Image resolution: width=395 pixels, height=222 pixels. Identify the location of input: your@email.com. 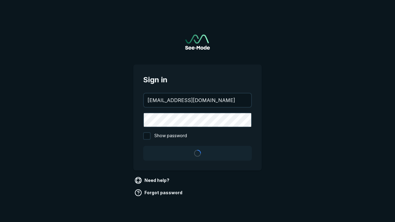
(197, 100).